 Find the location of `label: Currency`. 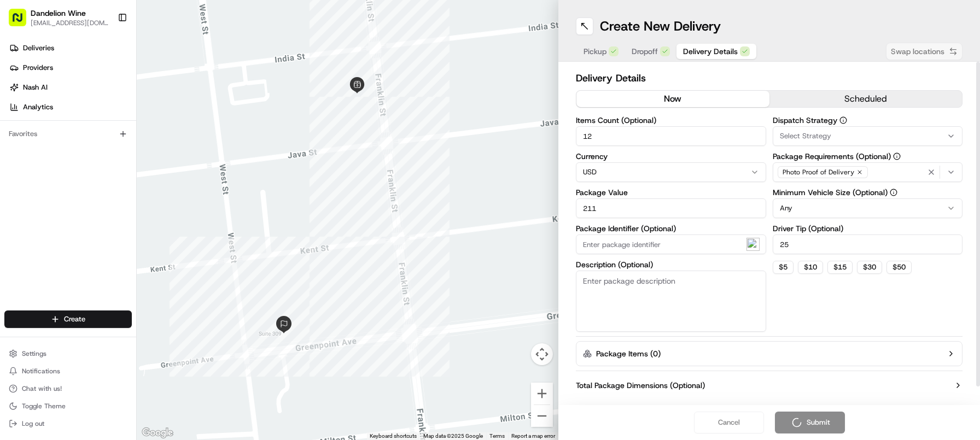

label: Currency is located at coordinates (671, 157).